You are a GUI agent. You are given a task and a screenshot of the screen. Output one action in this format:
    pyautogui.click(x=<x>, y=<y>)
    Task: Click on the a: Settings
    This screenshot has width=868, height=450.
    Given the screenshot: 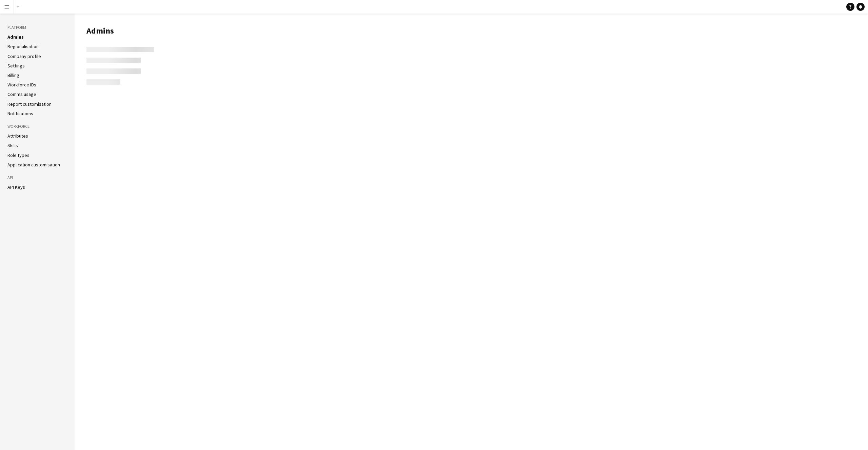 What is the action you would take?
    pyautogui.click(x=16, y=66)
    